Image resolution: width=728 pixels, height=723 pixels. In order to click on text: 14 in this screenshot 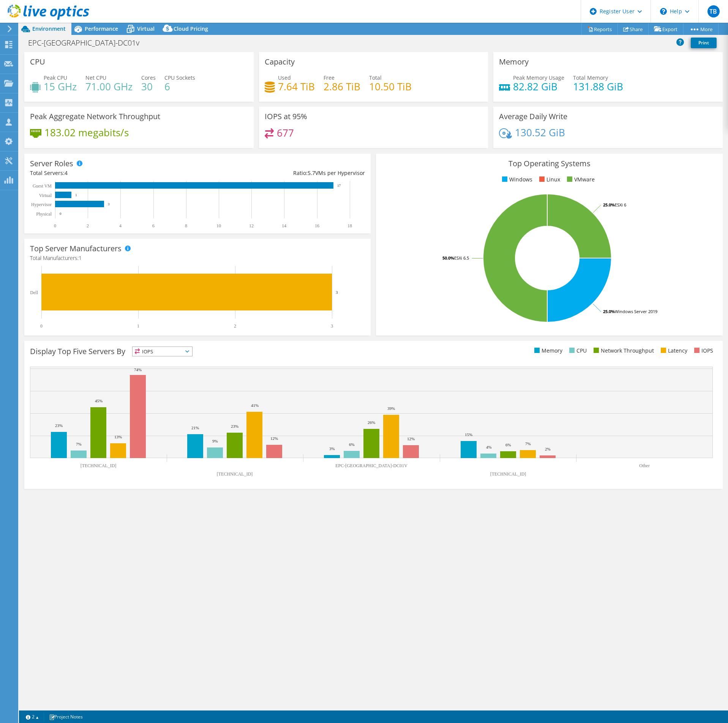, I will do `click(284, 226)`.